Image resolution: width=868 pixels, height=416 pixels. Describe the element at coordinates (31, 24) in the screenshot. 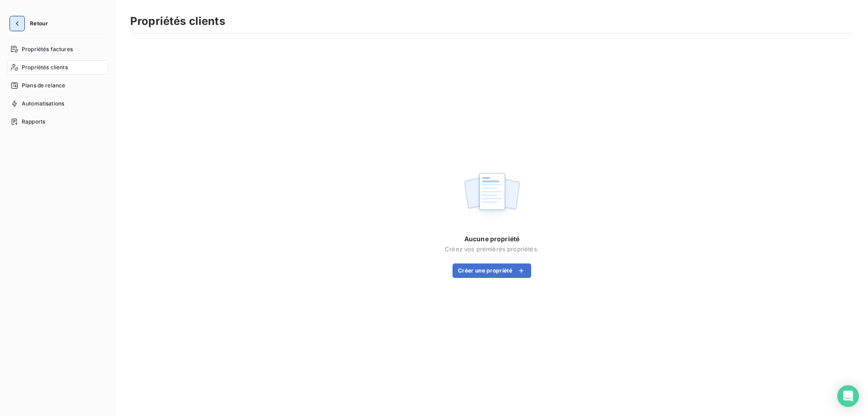

I see `button: Retour` at that location.